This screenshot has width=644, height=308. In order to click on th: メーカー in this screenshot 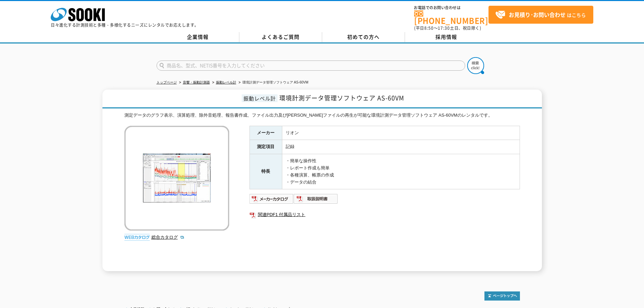, I will do `click(266, 133)`.